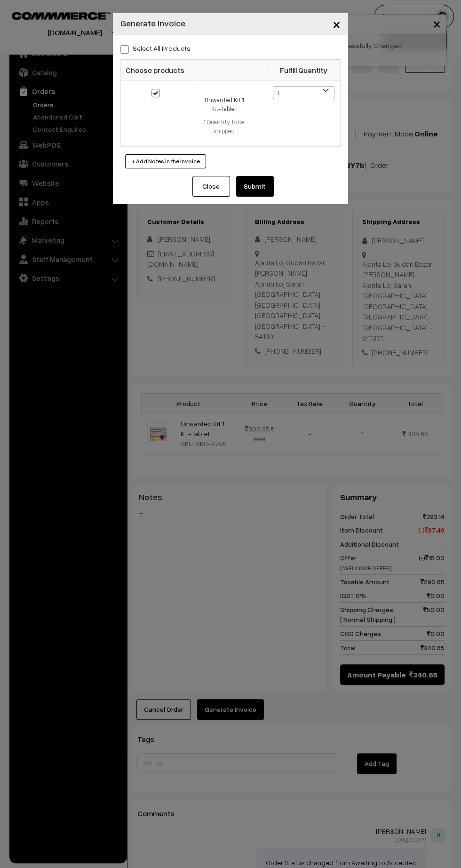 This screenshot has width=461, height=868. I want to click on div: Unwanted Kit 1 Kit-Tablet, so click(225, 104).